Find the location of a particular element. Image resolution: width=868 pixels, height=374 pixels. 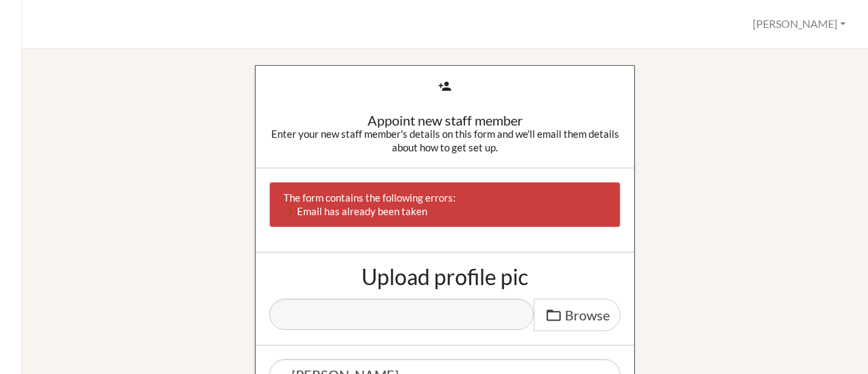

div: The form contains the following errors: is located at coordinates (444, 204).